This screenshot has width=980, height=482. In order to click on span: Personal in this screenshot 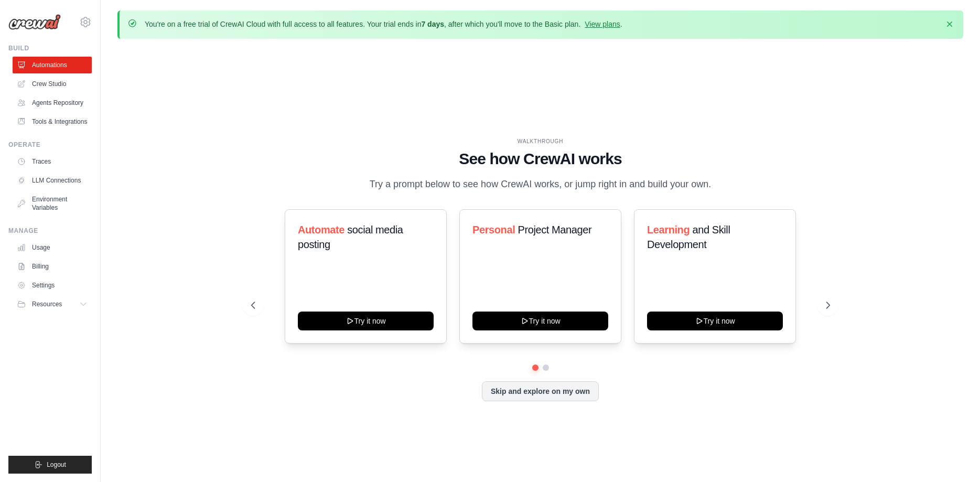, I will do `click(493, 230)`.